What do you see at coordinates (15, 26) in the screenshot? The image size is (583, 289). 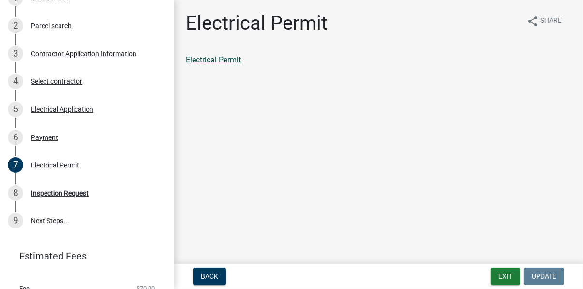 I see `div: 2` at bounding box center [15, 26].